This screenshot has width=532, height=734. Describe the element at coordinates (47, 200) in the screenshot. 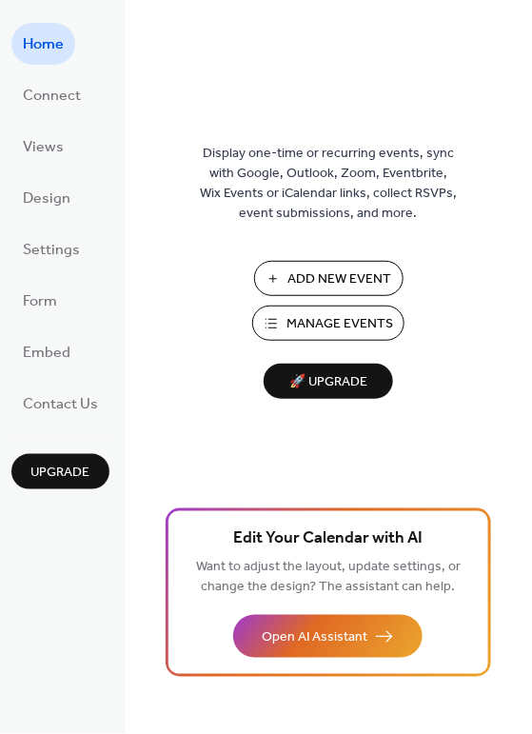

I see `span: Design` at that location.